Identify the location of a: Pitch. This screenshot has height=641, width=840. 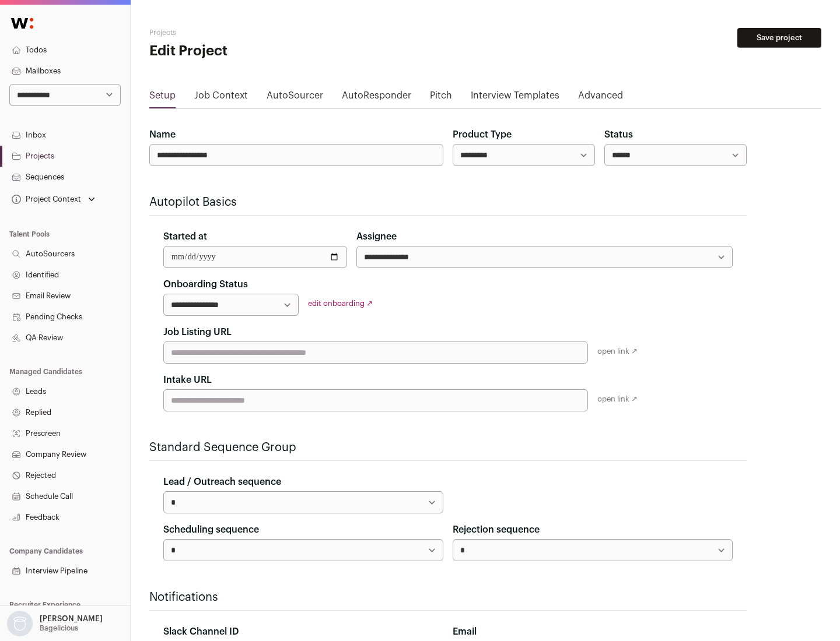
(441, 98).